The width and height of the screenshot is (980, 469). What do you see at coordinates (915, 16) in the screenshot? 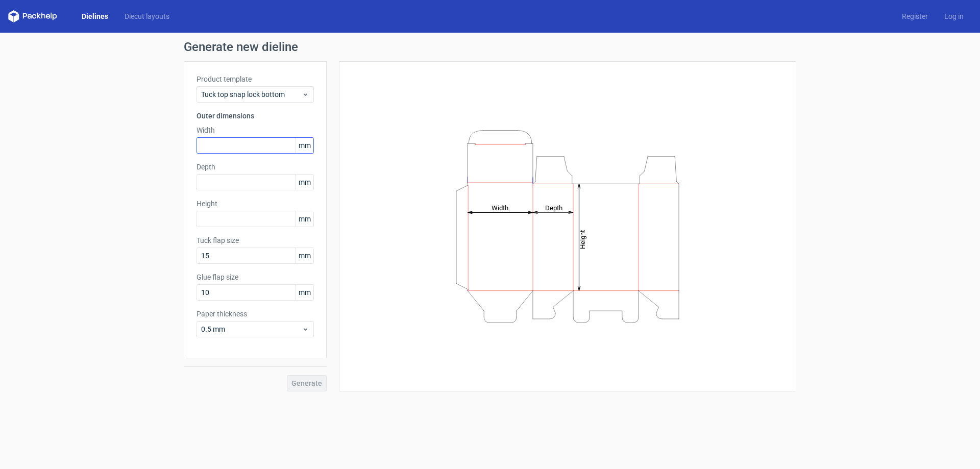
I see `a: Register` at bounding box center [915, 16].